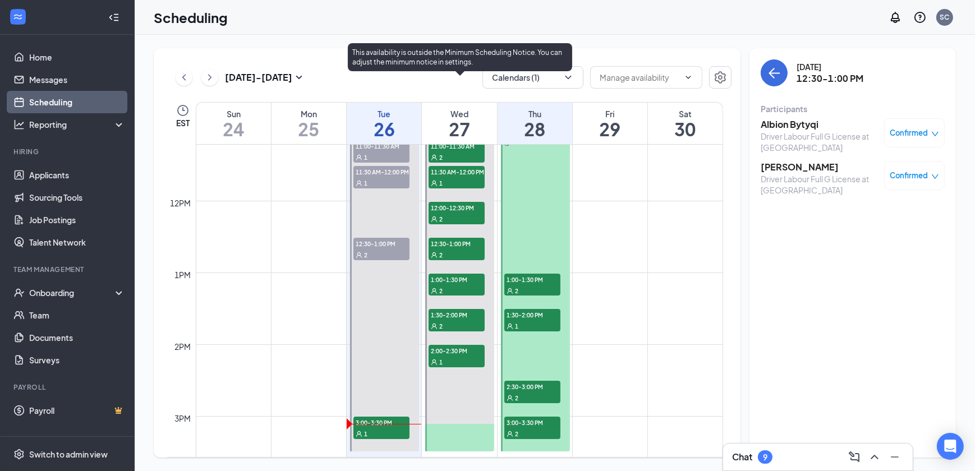 The width and height of the screenshot is (975, 471). What do you see at coordinates (381, 172) in the screenshot?
I see `span: 11:30 AM-12:00 PM` at bounding box center [381, 172].